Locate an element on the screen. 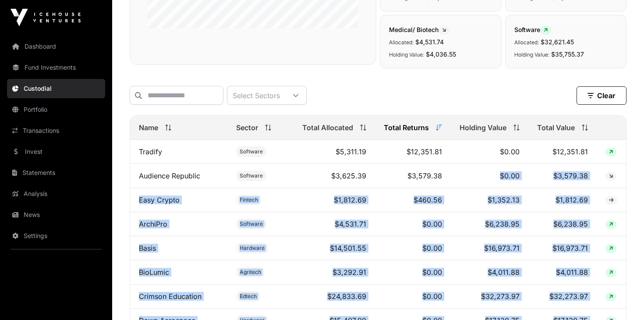 This screenshot has width=644, height=320. button: Clear is located at coordinates (602, 96).